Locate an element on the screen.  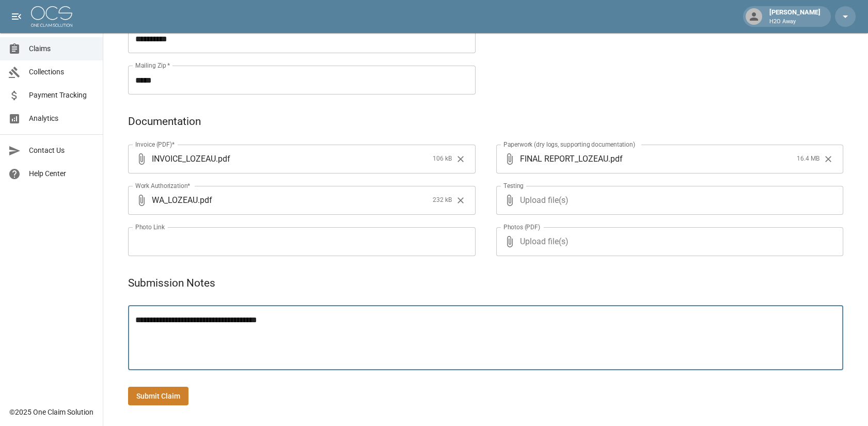
span: Collections is located at coordinates (62, 71).